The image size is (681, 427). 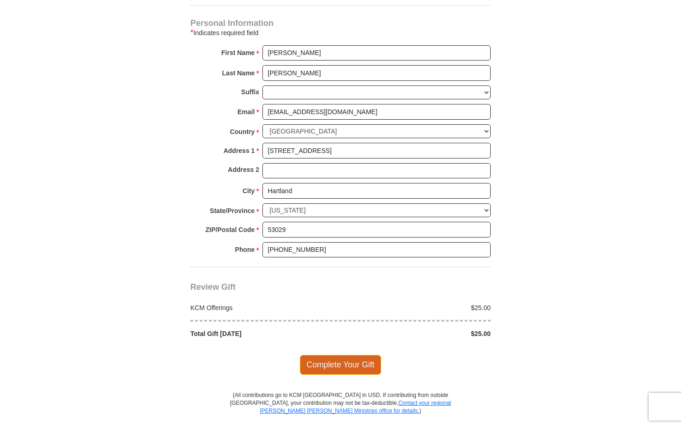 I want to click on div: KCM Offerings, so click(x=263, y=308).